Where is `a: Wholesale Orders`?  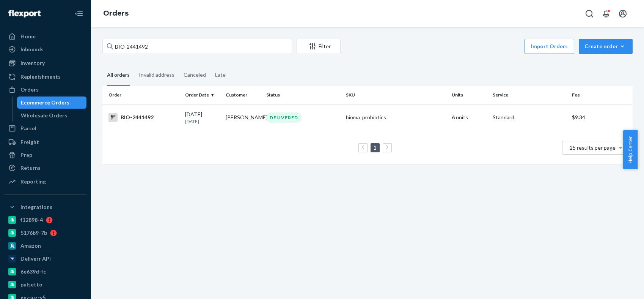 a: Wholesale Orders is located at coordinates (52, 116).